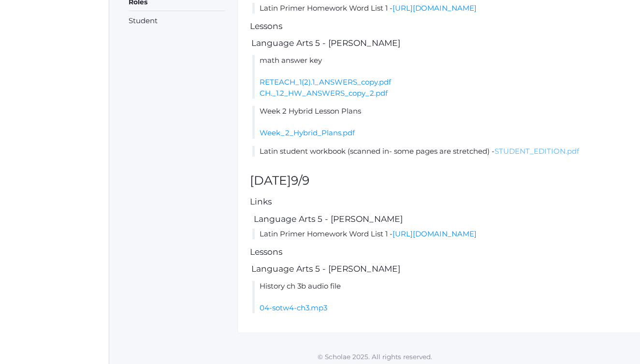 This screenshot has height=364, width=640. I want to click on span: 9/9, so click(300, 180).